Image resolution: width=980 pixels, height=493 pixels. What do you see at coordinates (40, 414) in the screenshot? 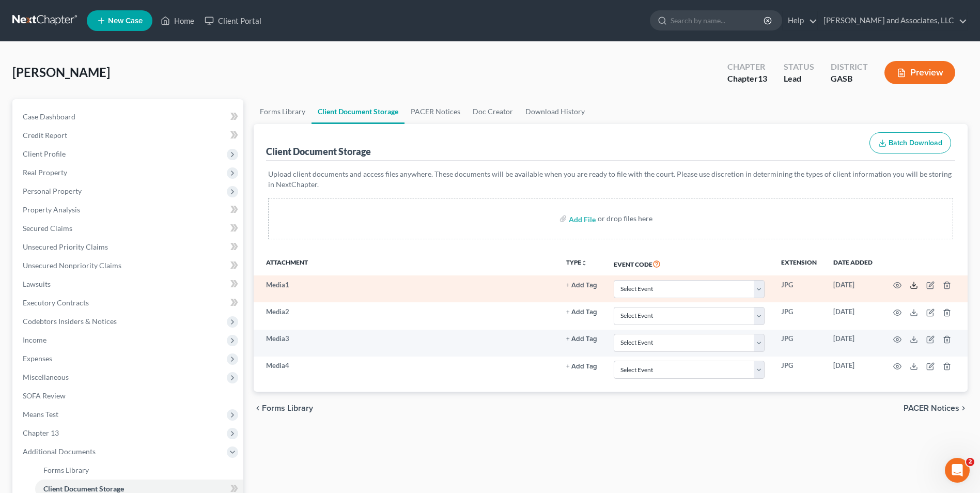
I see `span: Means Test` at bounding box center [40, 414].